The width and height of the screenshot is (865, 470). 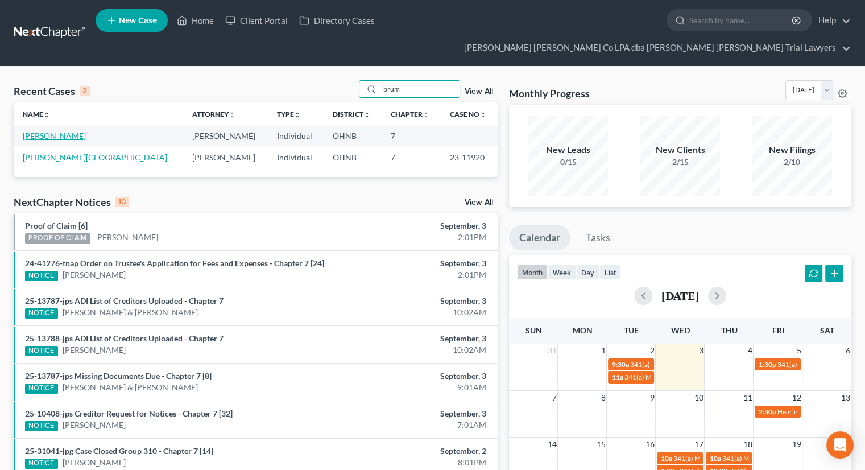 What do you see at coordinates (289, 114) in the screenshot?
I see `a: Typeunfold_more` at bounding box center [289, 114].